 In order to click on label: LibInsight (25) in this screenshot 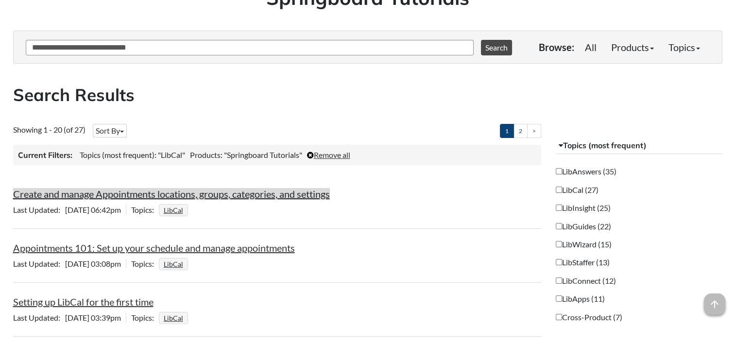, I will do `click(583, 208)`.